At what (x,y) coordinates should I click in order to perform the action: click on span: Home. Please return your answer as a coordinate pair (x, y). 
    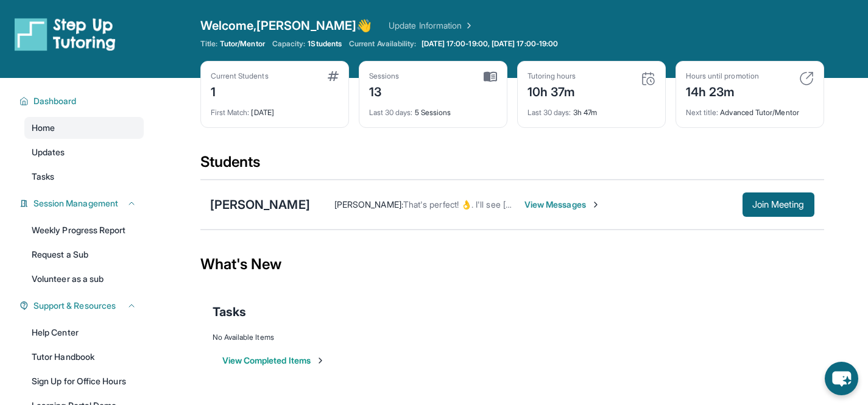
    Looking at the image, I should click on (44, 128).